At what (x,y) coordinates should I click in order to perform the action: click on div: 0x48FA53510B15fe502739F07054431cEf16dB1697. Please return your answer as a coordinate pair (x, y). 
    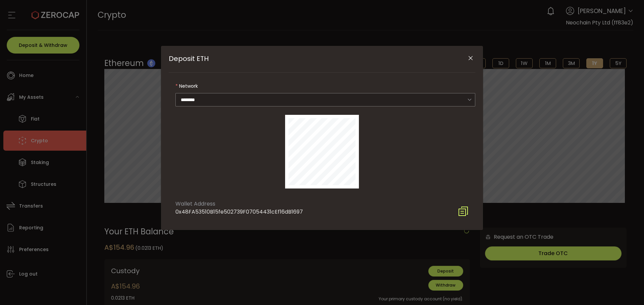
    Looking at the image, I should click on (239, 212).